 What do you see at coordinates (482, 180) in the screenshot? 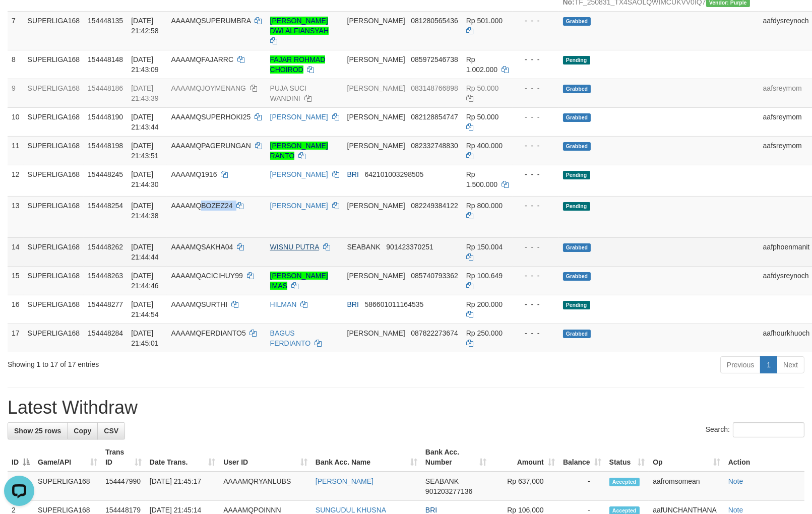
I see `span: Rp 1.500.000` at bounding box center [482, 180].